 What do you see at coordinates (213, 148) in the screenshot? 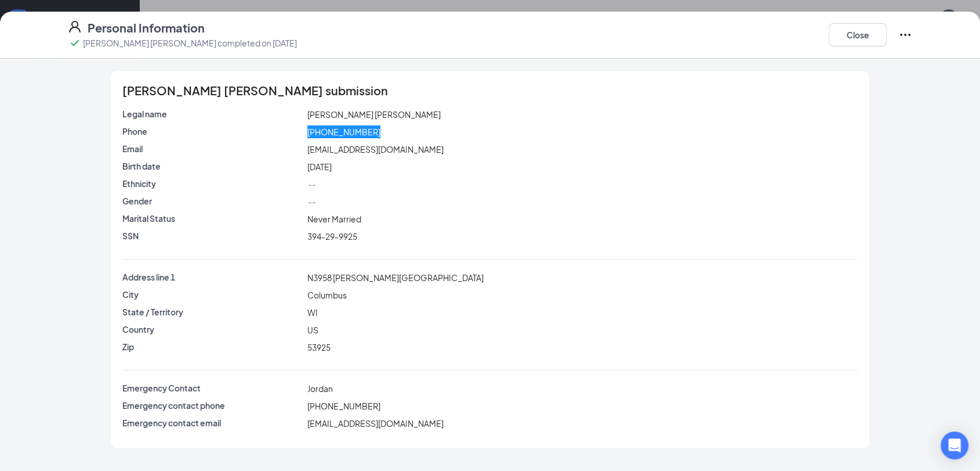
I see `p: Email` at bounding box center [213, 148].